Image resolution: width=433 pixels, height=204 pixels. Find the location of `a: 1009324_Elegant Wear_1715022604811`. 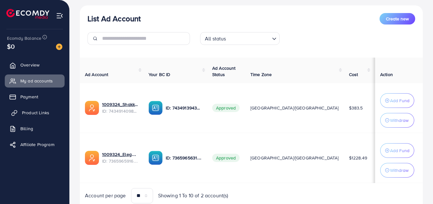

a: 1009324_Elegant Wear_1715022604811 is located at coordinates (120, 154).